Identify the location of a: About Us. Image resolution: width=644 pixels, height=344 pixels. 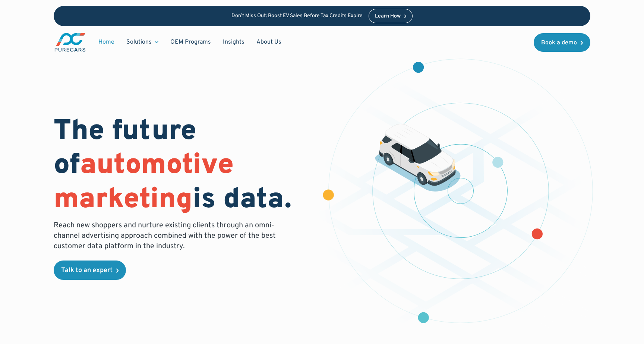
(269, 42).